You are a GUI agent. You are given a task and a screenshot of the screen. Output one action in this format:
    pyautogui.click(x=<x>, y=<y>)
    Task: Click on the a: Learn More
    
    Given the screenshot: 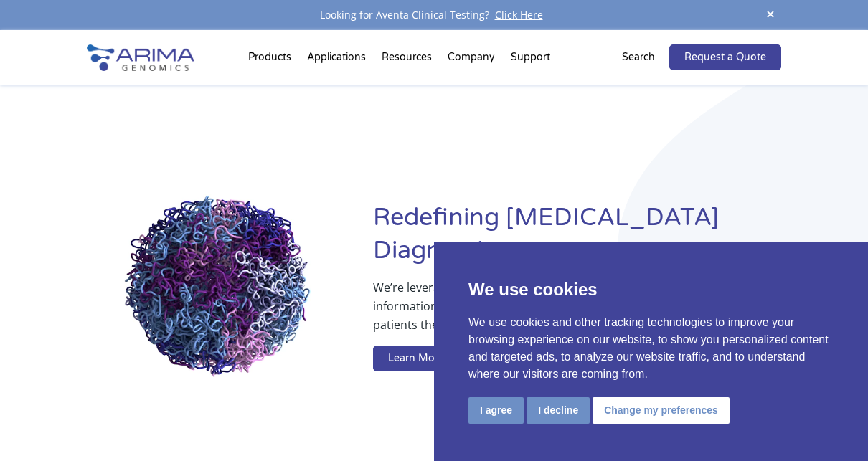 What is the action you would take?
    pyautogui.click(x=416, y=359)
    